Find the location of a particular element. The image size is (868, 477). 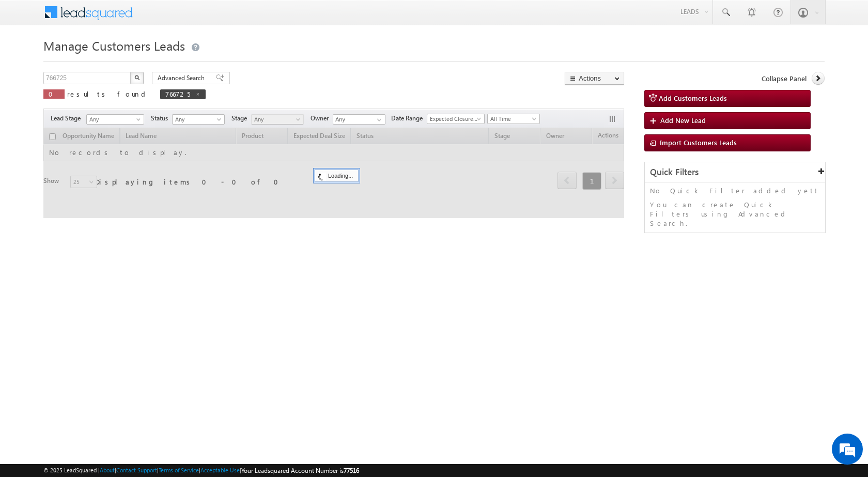

span: Status is located at coordinates (161, 118).